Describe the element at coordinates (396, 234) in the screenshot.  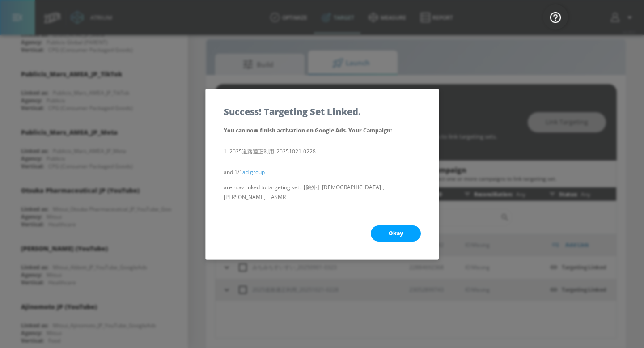
I see `span: Okay` at that location.